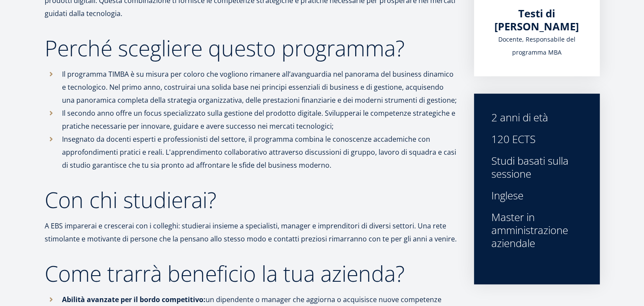 The image size is (644, 306). What do you see at coordinates (5, 148) in the screenshot?
I see `input: Technology Innovation MBA` at bounding box center [5, 148].